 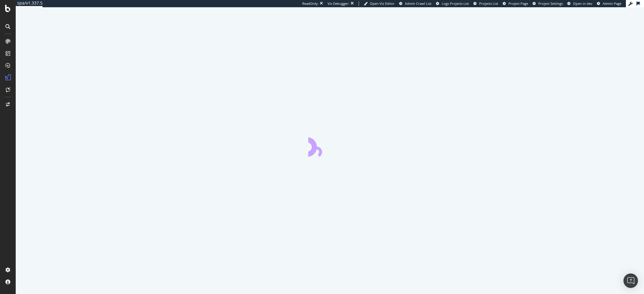 What do you see at coordinates (310, 4) in the screenshot?
I see `div: ReadOnly:` at bounding box center [310, 4].